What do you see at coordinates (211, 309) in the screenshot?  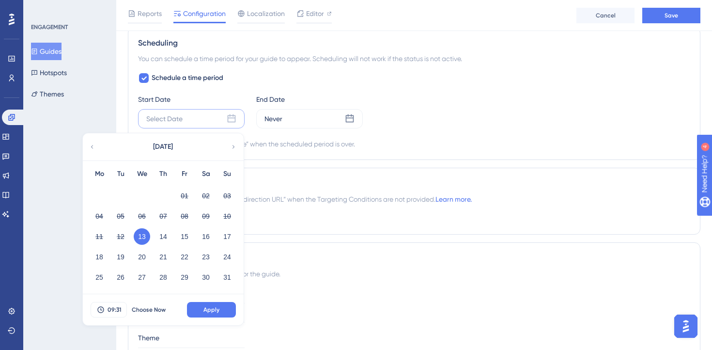 I see `button: Apply` at bounding box center [211, 309].